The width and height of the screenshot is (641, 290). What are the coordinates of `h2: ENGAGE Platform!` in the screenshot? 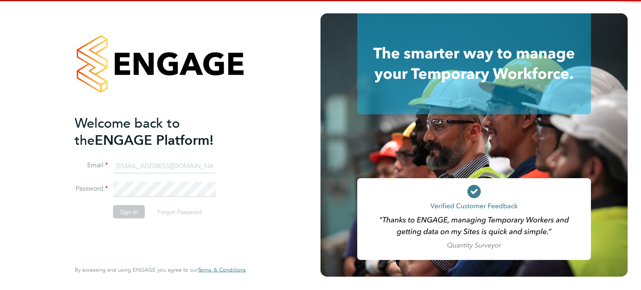 It's located at (156, 132).